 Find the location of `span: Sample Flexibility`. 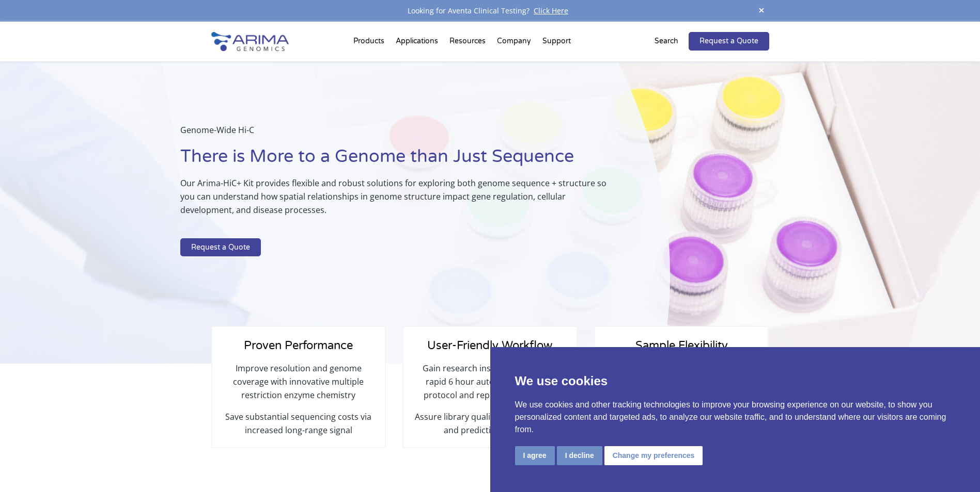

span: Sample Flexibility is located at coordinates (681, 345).